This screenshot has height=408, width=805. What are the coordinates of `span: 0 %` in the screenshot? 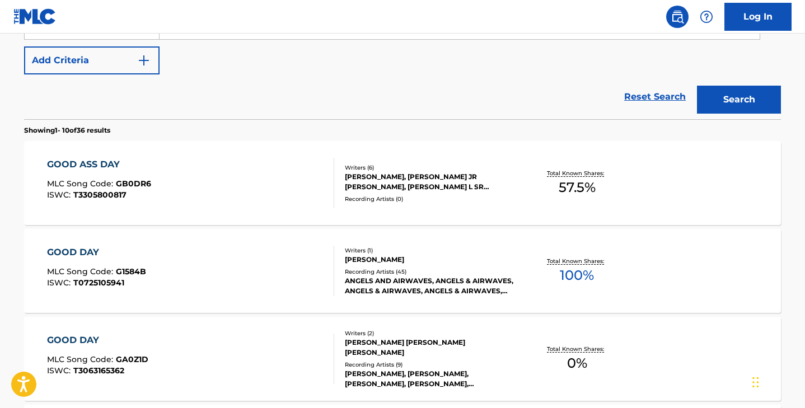 It's located at (577, 363).